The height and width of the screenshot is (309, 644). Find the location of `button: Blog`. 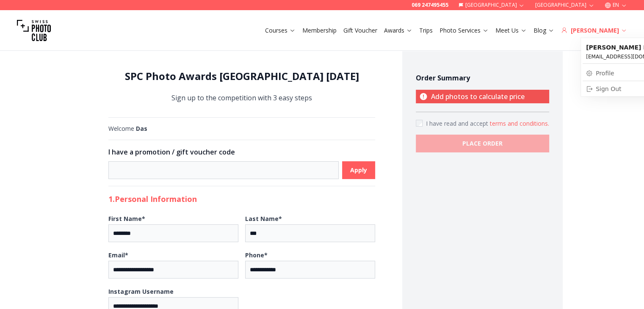

button: Blog is located at coordinates (544, 31).